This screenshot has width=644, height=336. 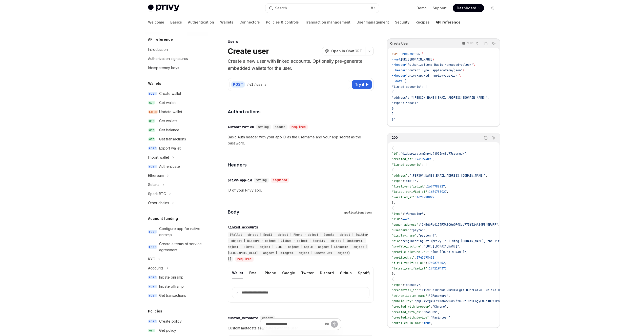 What do you see at coordinates (298, 247) in the screenshot?
I see `span: (Wallet · object | Email · object | Phone · object | Google · object | Twitter · object | Discord...` at bounding box center [298, 247].